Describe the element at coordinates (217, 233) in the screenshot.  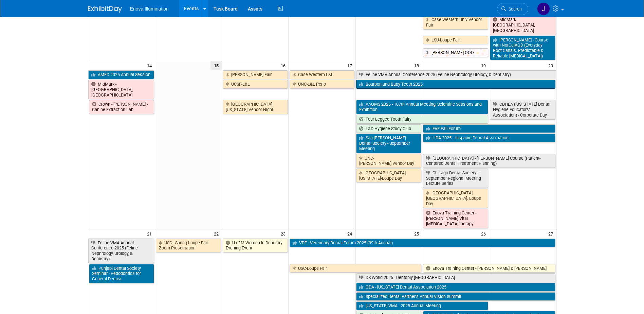
I see `span: 22` at that location.